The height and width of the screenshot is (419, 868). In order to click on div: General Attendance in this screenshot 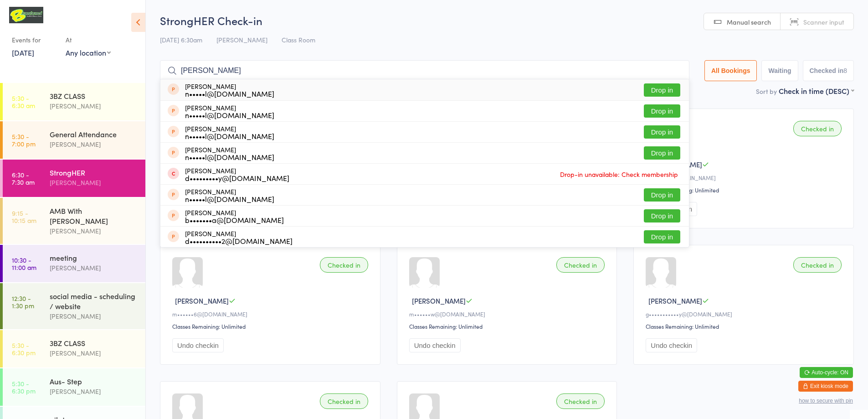, I will do `click(94, 134)`.